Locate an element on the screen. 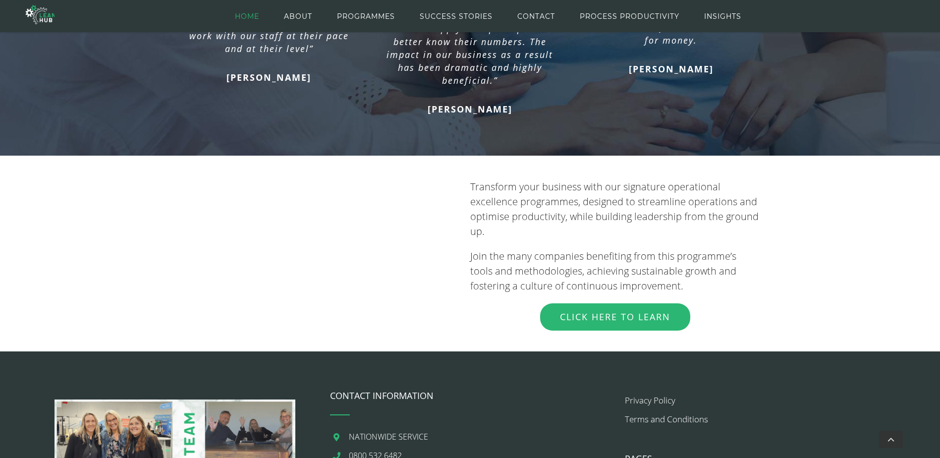 The width and height of the screenshot is (940, 458). p: “Leaders in our business have learnt to apply lean principles to better know their numbers. The i... is located at coordinates (470, 48).